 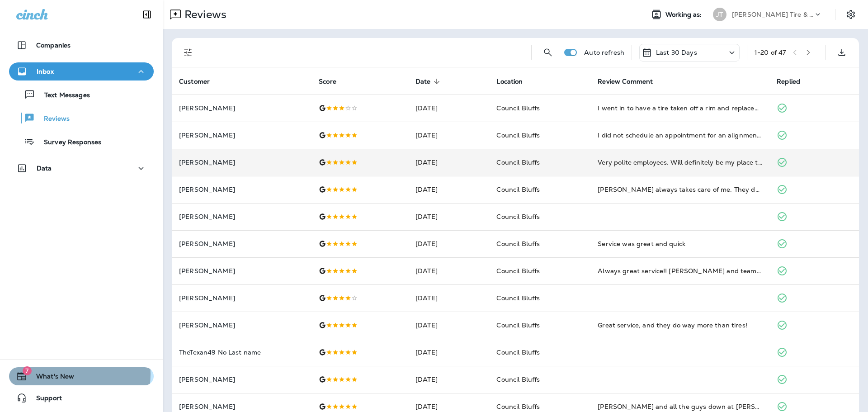 What do you see at coordinates (51, 378) in the screenshot?
I see `span: What's New` at bounding box center [51, 378].